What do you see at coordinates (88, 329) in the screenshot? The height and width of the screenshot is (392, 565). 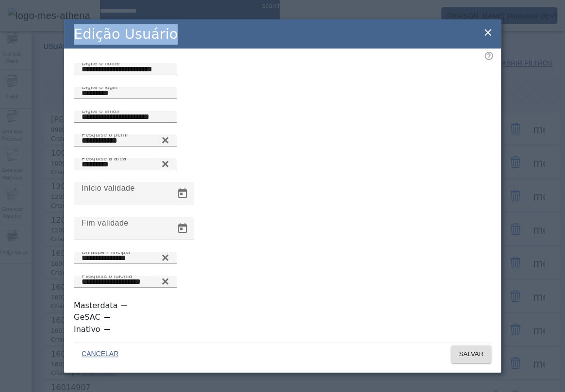 I see `label: Inativo` at bounding box center [88, 329].